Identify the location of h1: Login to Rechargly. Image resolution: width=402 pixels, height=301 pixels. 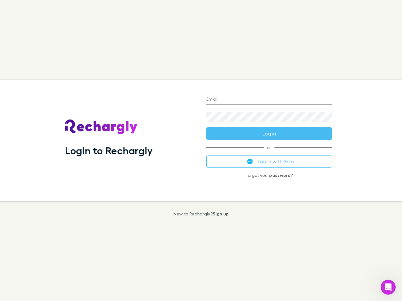
(109, 151).